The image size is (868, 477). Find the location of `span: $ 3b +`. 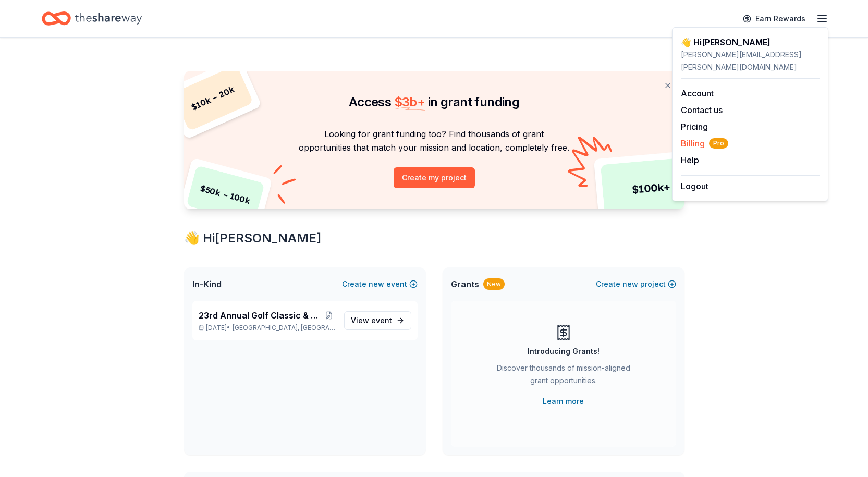

span: $ 3b + is located at coordinates (410, 101).